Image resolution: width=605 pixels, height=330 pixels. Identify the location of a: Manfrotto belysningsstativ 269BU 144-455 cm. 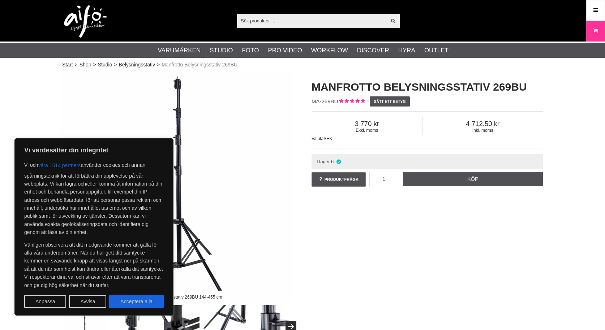
(178, 188).